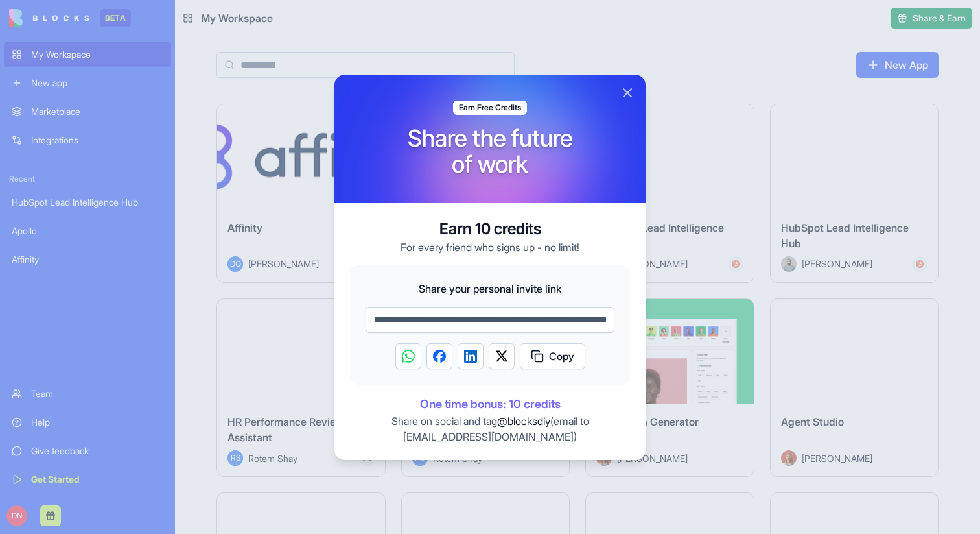 The width and height of the screenshot is (980, 534). I want to click on p: Share on social and tag (email to ), so click(490, 429).